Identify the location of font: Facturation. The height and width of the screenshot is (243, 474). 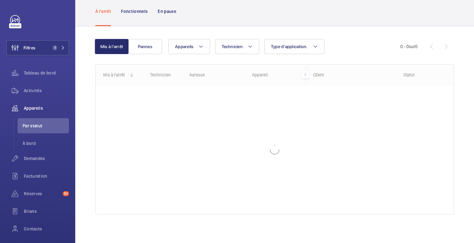
(35, 176).